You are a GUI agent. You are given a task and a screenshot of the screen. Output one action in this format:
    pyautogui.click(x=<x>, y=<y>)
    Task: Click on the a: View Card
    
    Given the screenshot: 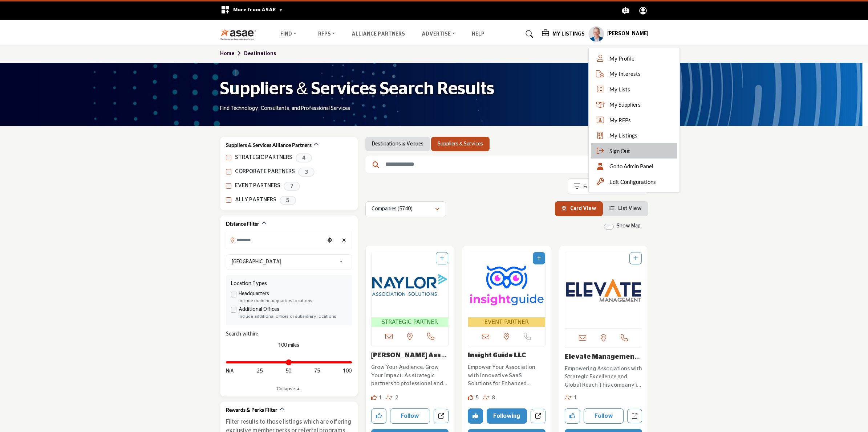 What is the action you would take?
    pyautogui.click(x=579, y=208)
    